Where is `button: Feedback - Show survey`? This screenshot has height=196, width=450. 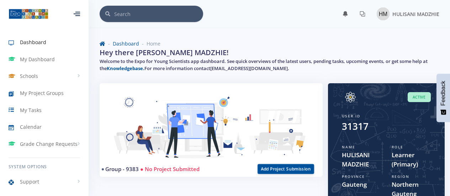 button: Feedback - Show survey is located at coordinates (443, 98).